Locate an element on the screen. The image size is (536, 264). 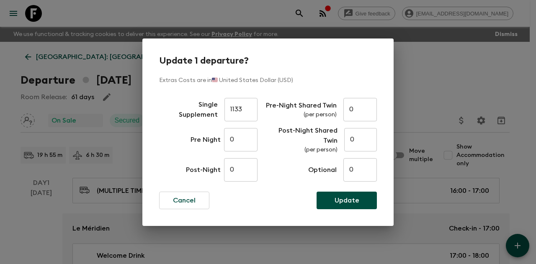
p: Pre-Night Shared Twin is located at coordinates (301, 106).